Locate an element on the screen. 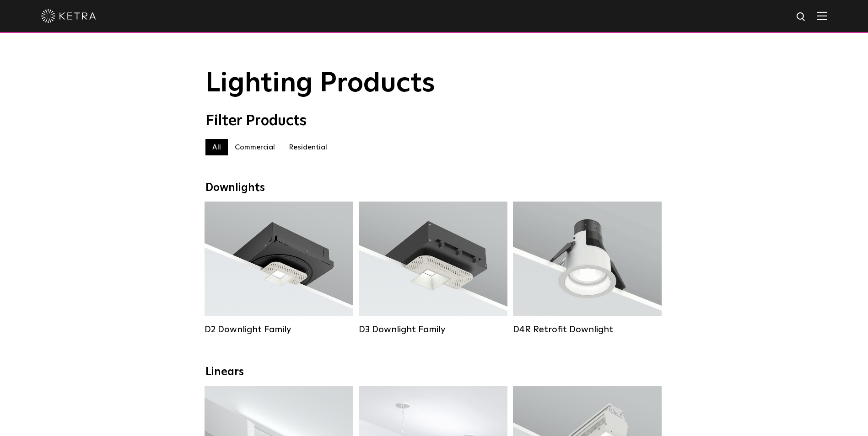 The width and height of the screenshot is (868, 436). span: Lighting Products is located at coordinates (320, 84).